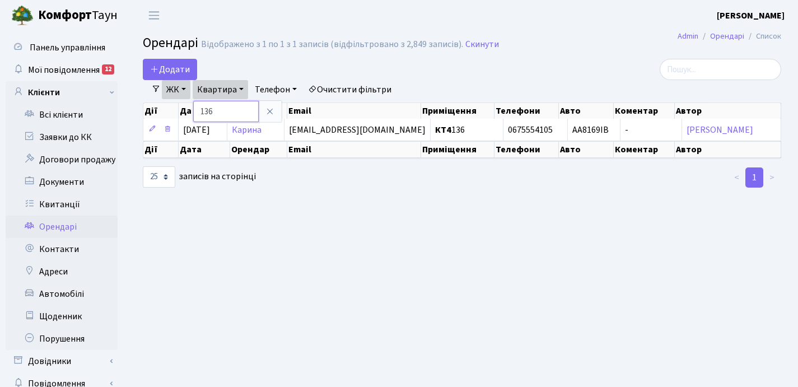 Image resolution: width=798 pixels, height=387 pixels. Describe the element at coordinates (721, 69) in the screenshot. I see `input: Пошук...` at that location.